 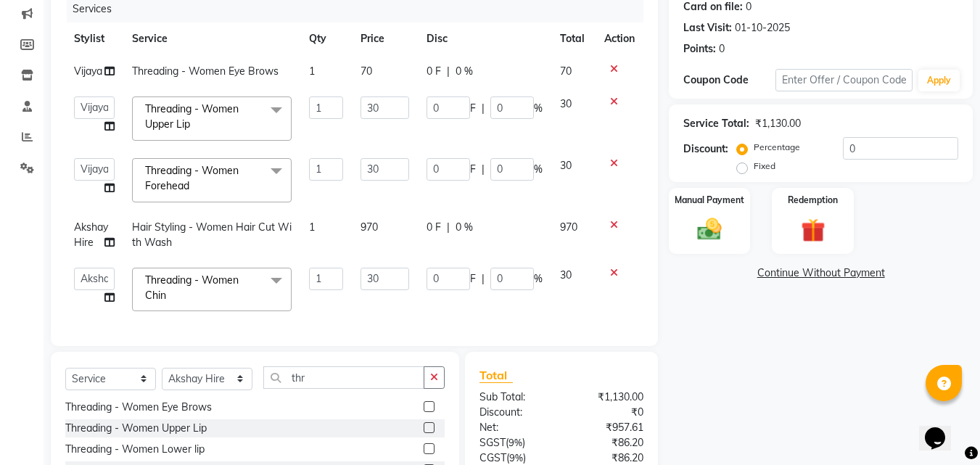 I want to click on div: Threading - Women Lower lip, so click(x=135, y=449).